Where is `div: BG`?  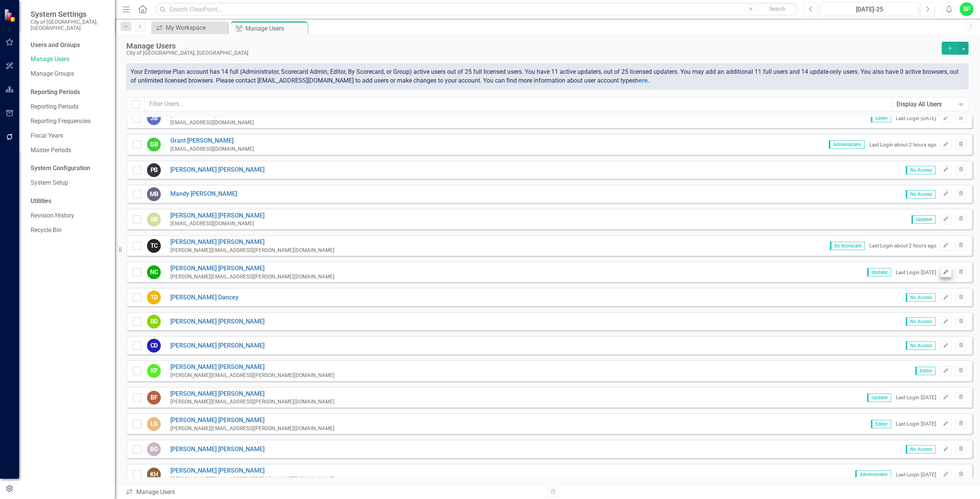
div: BG is located at coordinates (154, 449).